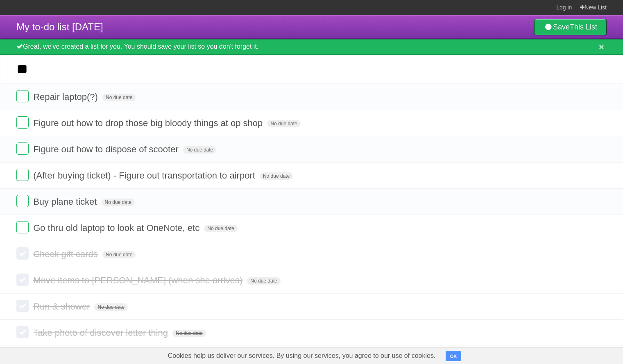  What do you see at coordinates (145, 175) in the screenshot?
I see `span: (After buying ticket) - Figure out transportation to airport` at bounding box center [145, 175].